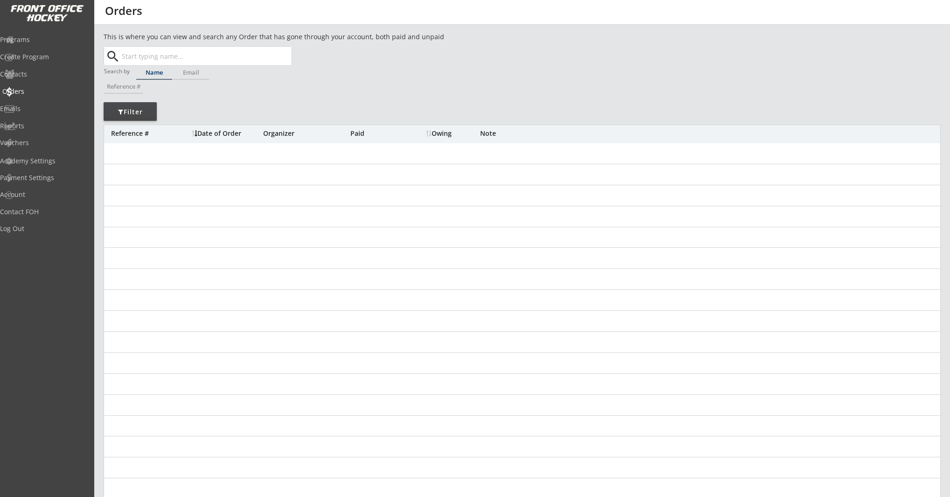 The image size is (950, 497). Describe the element at coordinates (130, 112) in the screenshot. I see `div: Filter` at that location.